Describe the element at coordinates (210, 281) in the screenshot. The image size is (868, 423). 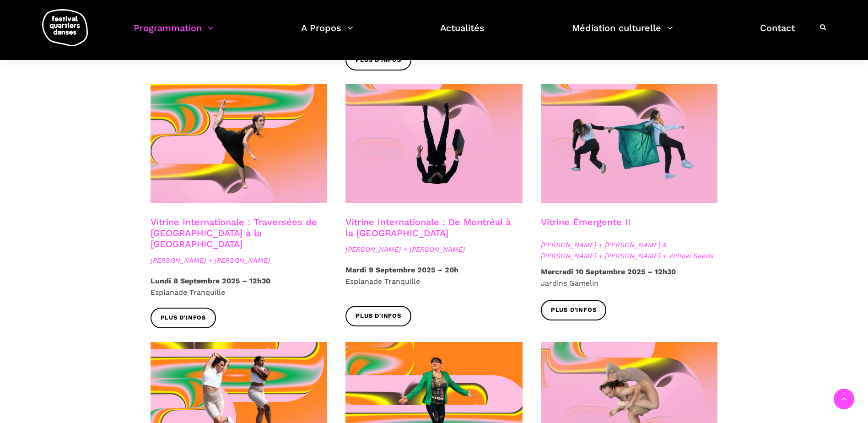
I see `strong: Lundi 8 Septembre 2025 – 12h30` at that location.